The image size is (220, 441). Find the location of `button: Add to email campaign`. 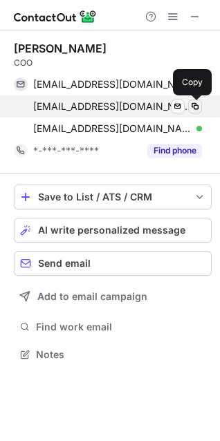

button: Add to email campaign is located at coordinates (113, 297).